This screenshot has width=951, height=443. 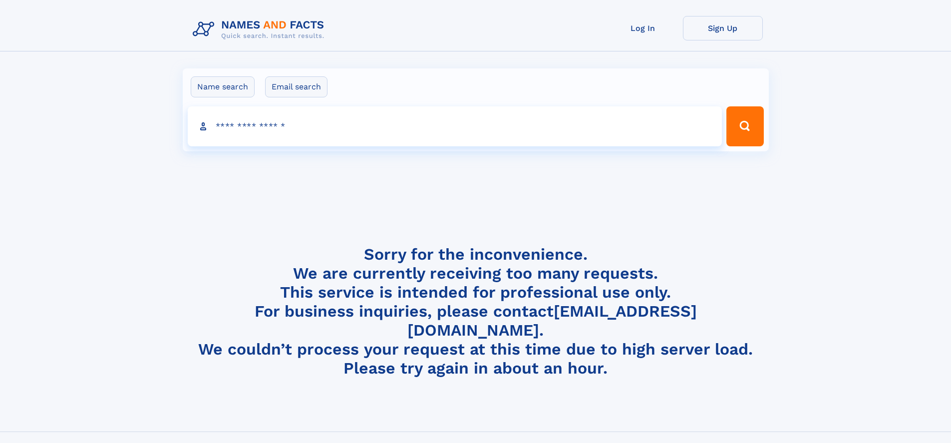 What do you see at coordinates (223, 87) in the screenshot?
I see `label: Name search` at bounding box center [223, 87].